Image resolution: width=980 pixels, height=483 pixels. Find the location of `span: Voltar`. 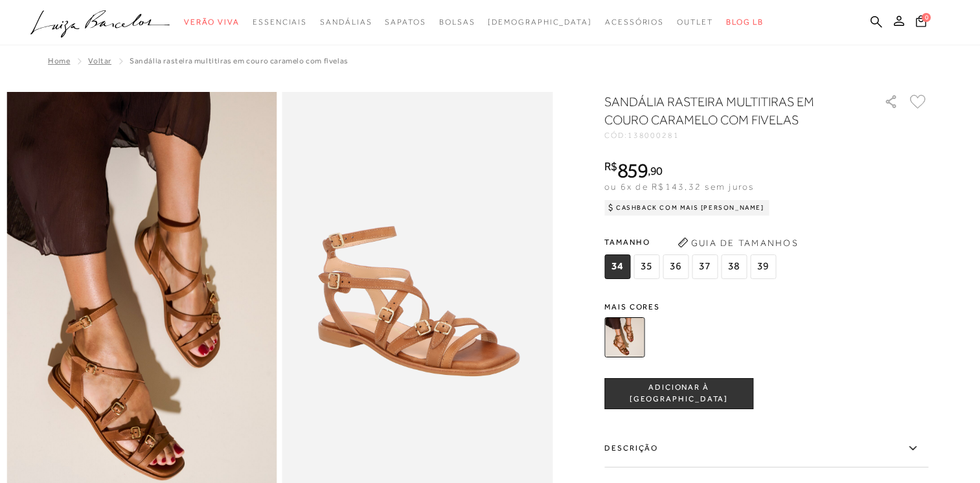

span: Voltar is located at coordinates (100, 61).